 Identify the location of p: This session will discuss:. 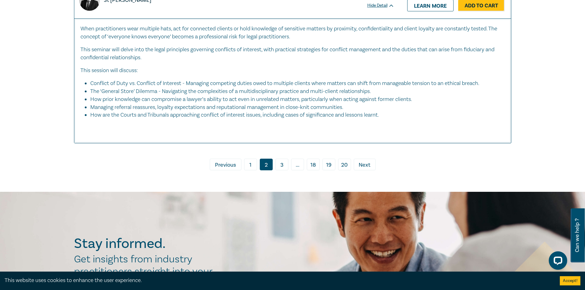
(293, 71).